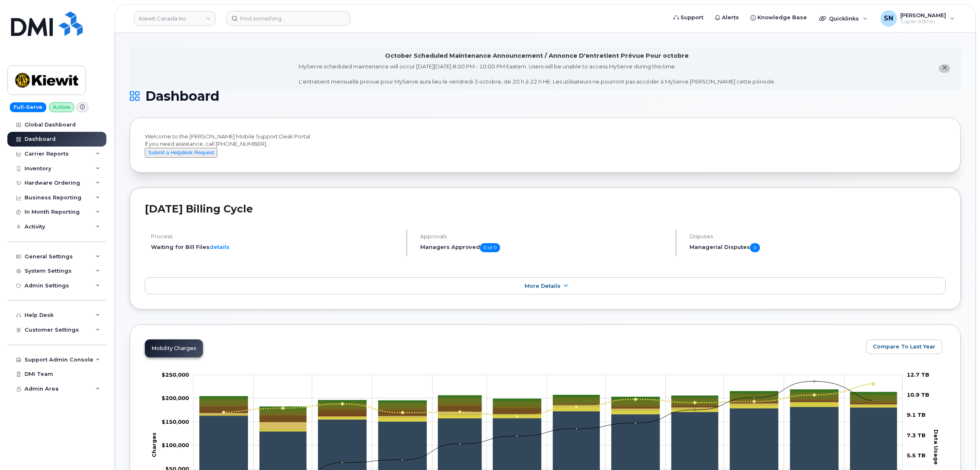 Image resolution: width=980 pixels, height=470 pixels. What do you see at coordinates (916, 415) in the screenshot?
I see `tspan: 9.1 TB` at bounding box center [916, 415].